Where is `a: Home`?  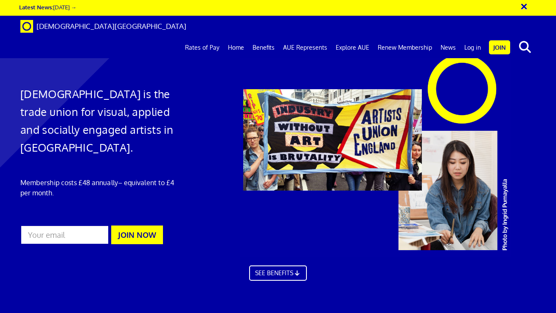 a: Home is located at coordinates (236, 48).